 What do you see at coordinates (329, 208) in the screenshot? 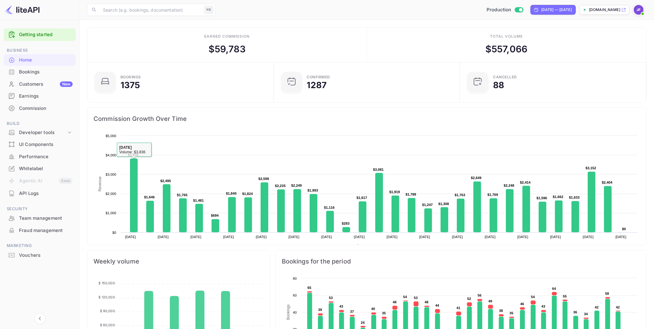
I see `text: $1,116` at bounding box center [329, 208].